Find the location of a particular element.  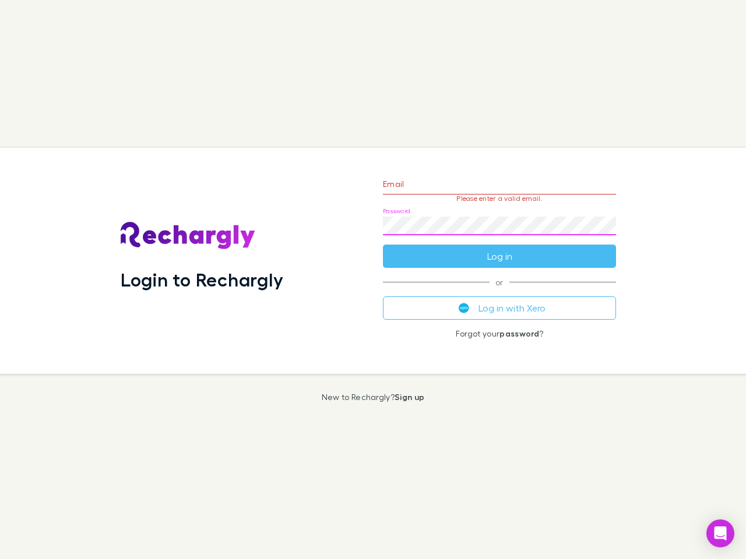

img: Rechargly's Logo is located at coordinates (188, 236).